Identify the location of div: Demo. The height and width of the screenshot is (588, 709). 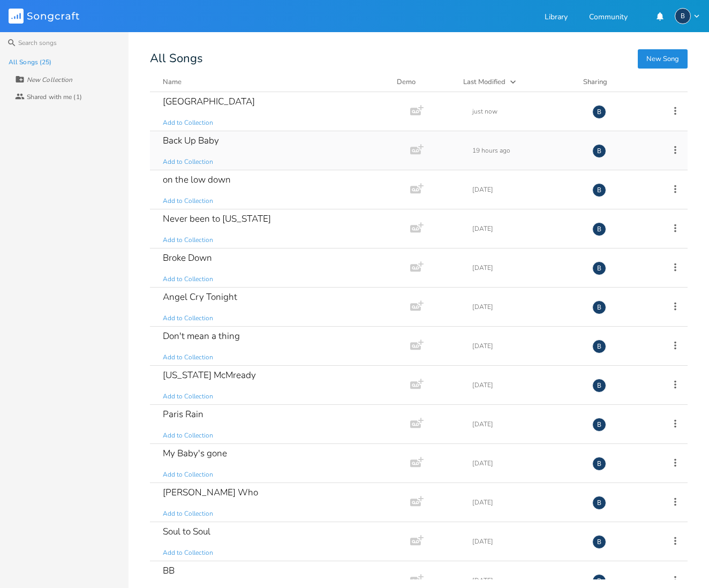
(423, 82).